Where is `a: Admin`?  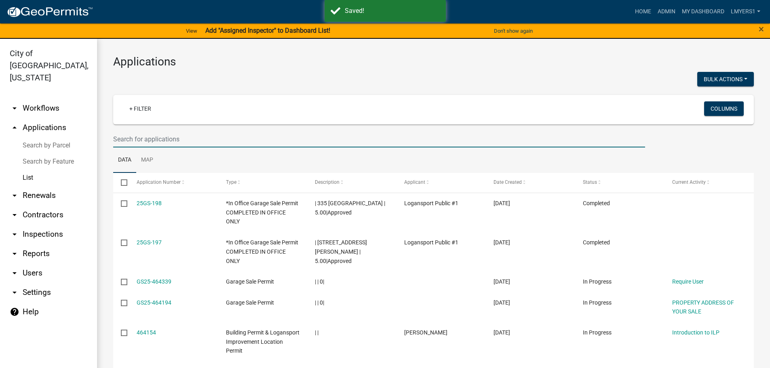
a: Admin is located at coordinates (667, 12).